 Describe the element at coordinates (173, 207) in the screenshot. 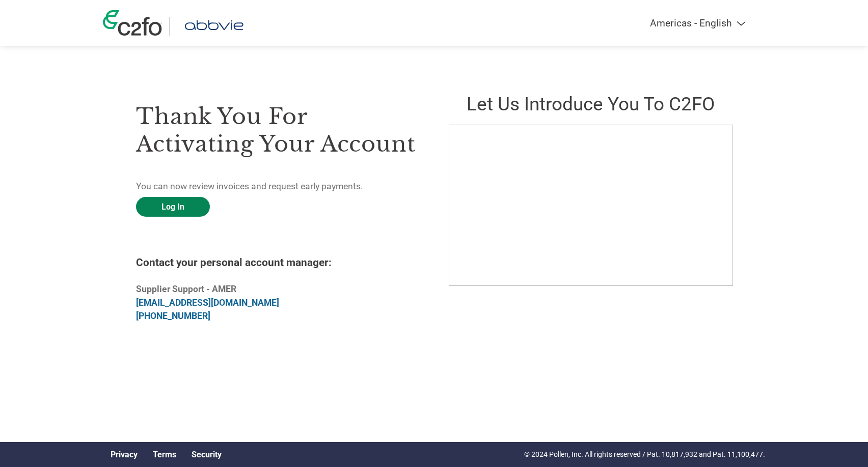

I see `a: Log In` at that location.